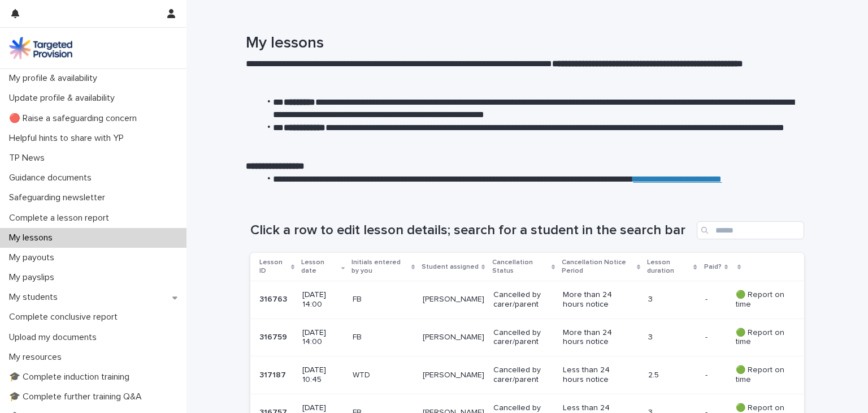  Describe the element at coordinates (65, 317) in the screenshot. I see `p: Complete conclusive report` at that location.